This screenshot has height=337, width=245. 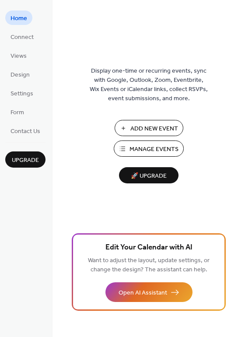 What do you see at coordinates (154, 149) in the screenshot?
I see `span: Manage Events` at bounding box center [154, 149].